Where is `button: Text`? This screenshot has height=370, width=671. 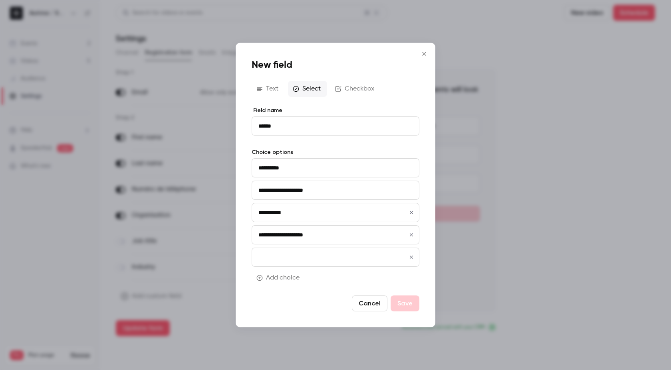
button: Text is located at coordinates (268, 89).